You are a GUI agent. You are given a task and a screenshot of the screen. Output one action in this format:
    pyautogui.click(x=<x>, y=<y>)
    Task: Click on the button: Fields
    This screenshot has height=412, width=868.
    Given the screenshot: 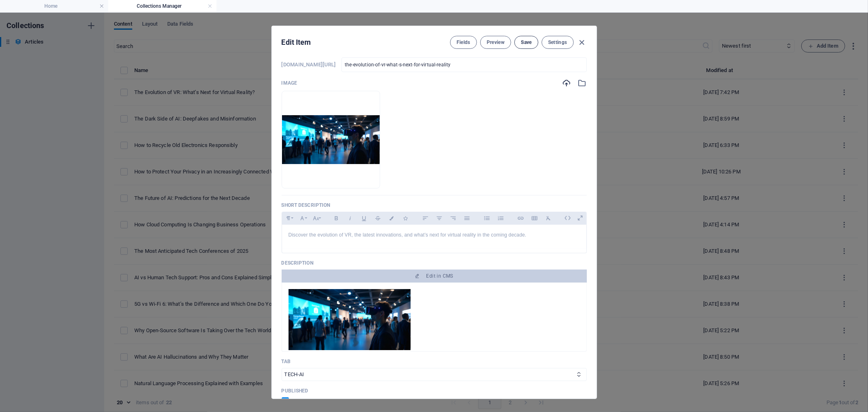 What is the action you would take?
    pyautogui.click(x=463, y=42)
    